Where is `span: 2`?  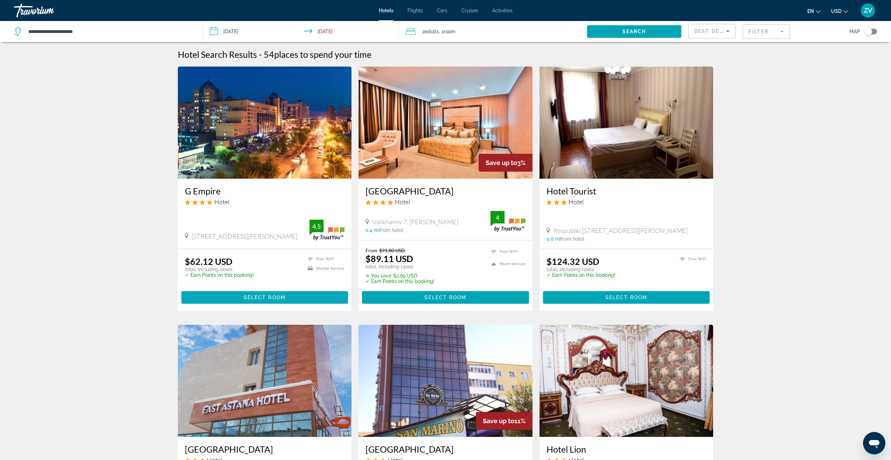
span: 2 is located at coordinates (431, 32).